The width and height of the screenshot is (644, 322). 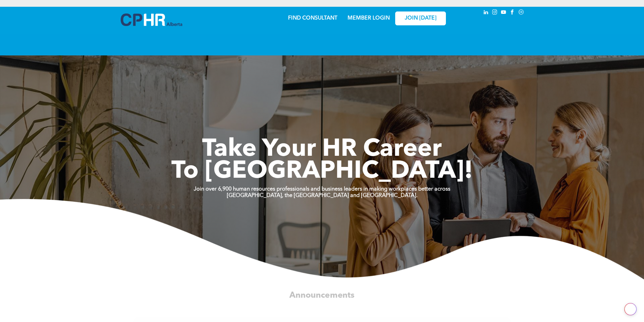 What do you see at coordinates (512, 13) in the screenshot?
I see `a: facebook` at bounding box center [512, 13].